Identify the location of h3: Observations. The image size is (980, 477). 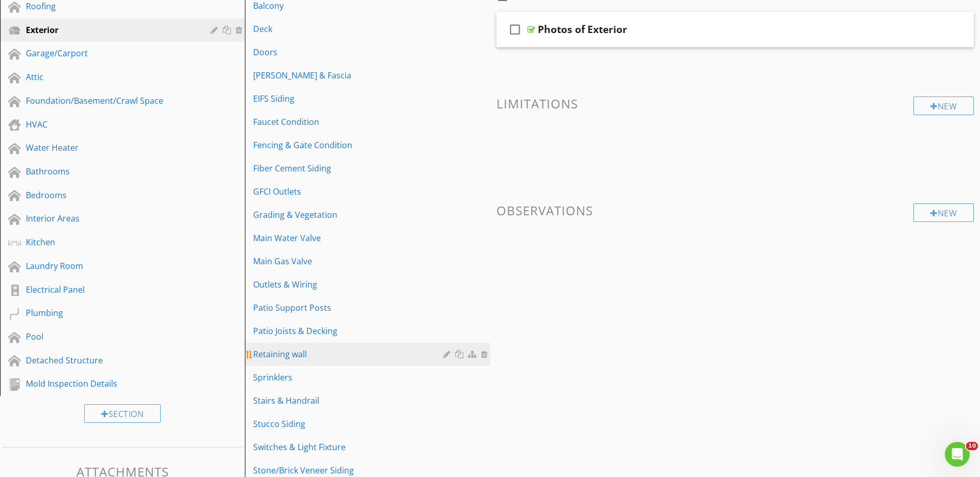
(735, 210).